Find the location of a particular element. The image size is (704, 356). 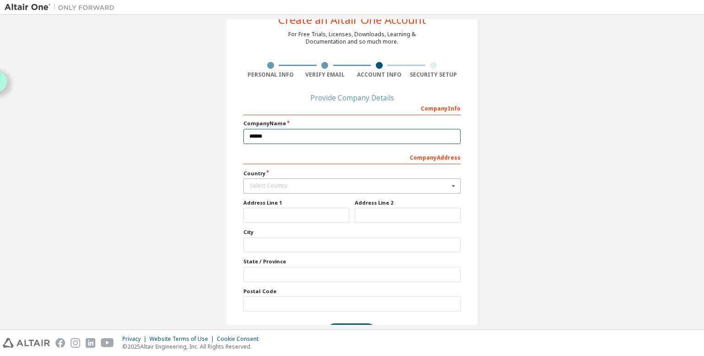

button: Next is located at coordinates (351, 330).